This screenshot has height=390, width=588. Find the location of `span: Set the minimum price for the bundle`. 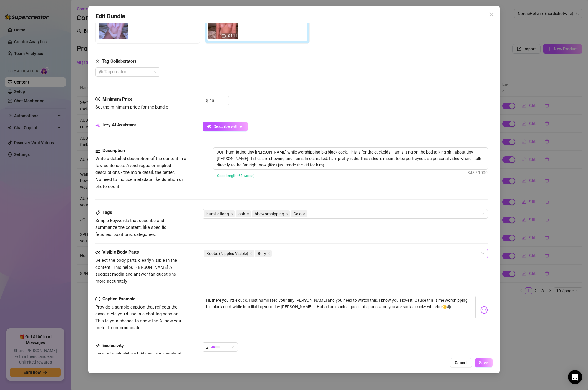

span: Set the minimum price for the bundle is located at coordinates (132, 107).